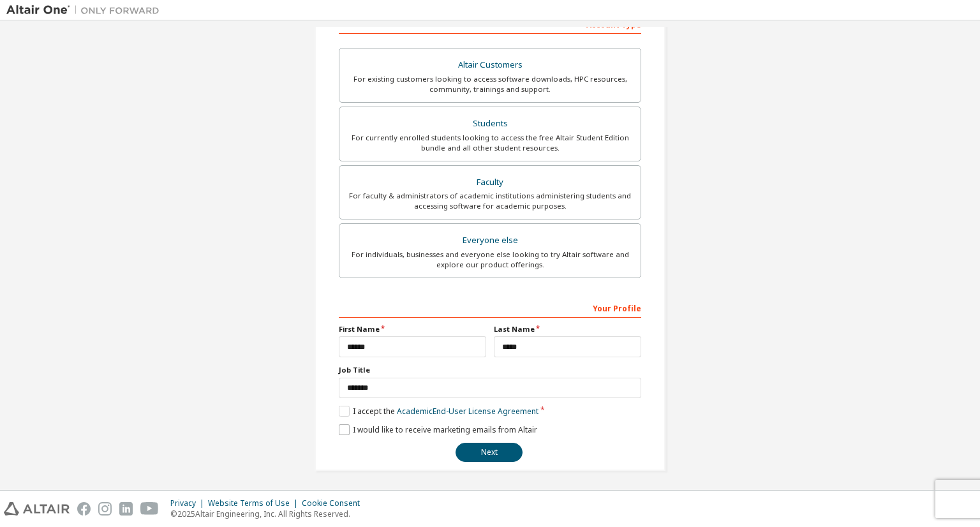 The image size is (980, 527). Describe the element at coordinates (490, 84) in the screenshot. I see `div: For existing customers looking to access software downloads, HPC resources, community, trainings ...` at that location.